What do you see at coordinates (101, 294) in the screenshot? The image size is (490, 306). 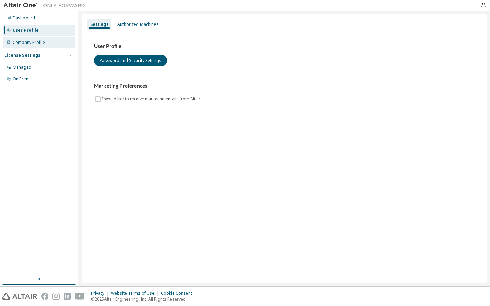 I see `div: Privacy` at bounding box center [101, 294].